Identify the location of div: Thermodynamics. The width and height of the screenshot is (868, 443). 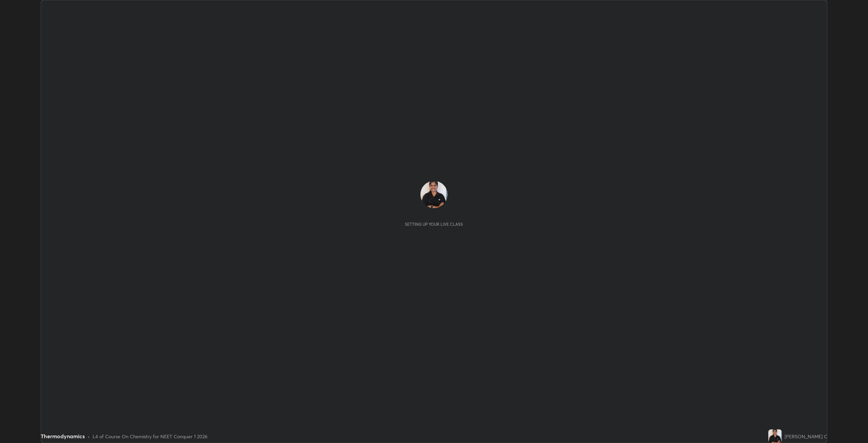
(62, 436).